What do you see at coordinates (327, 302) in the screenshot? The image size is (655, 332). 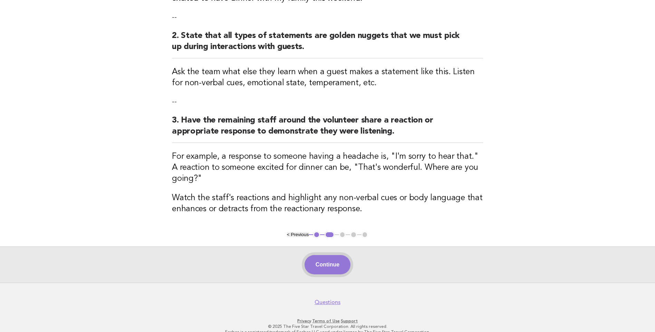 I see `a: Questions` at bounding box center [327, 302].